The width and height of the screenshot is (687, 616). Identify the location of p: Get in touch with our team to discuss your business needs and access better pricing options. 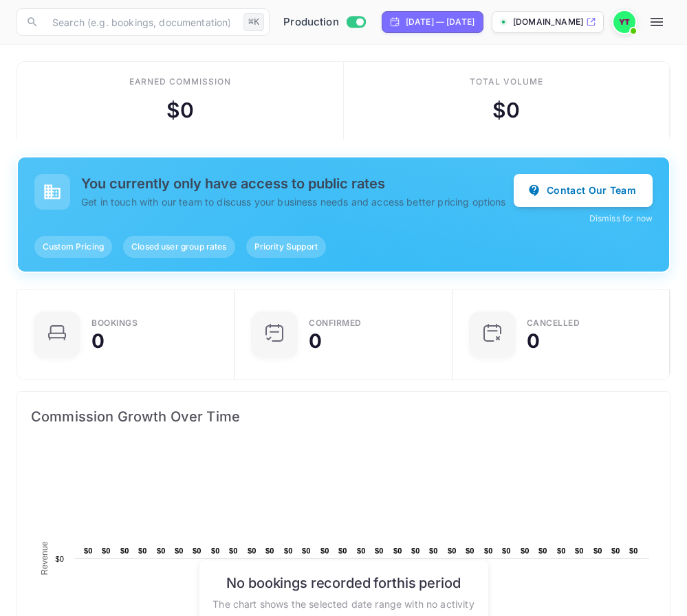
(297, 202).